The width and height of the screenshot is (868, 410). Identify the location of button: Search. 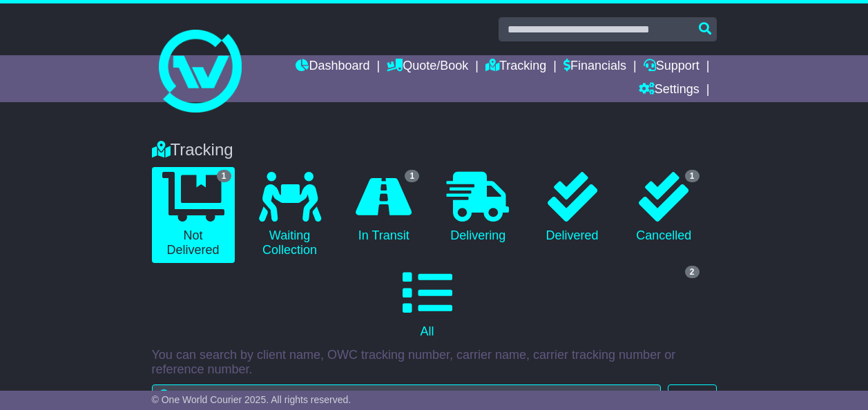
(692, 396).